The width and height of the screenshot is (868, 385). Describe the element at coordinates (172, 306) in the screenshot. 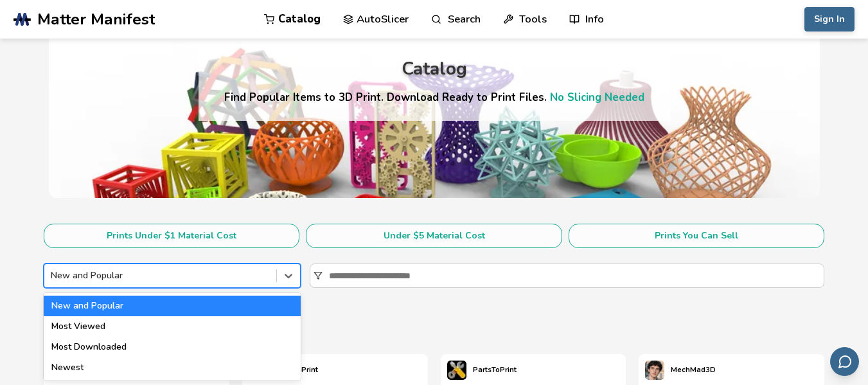

I see `div: New and Popular` at that location.